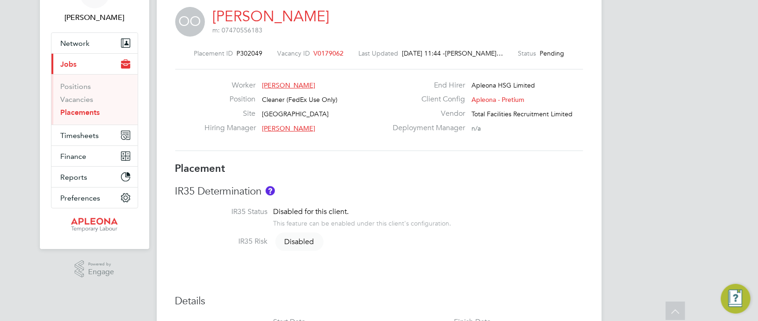 This screenshot has height=321, width=758. What do you see at coordinates (526, 53) in the screenshot?
I see `label: Status` at bounding box center [526, 53].